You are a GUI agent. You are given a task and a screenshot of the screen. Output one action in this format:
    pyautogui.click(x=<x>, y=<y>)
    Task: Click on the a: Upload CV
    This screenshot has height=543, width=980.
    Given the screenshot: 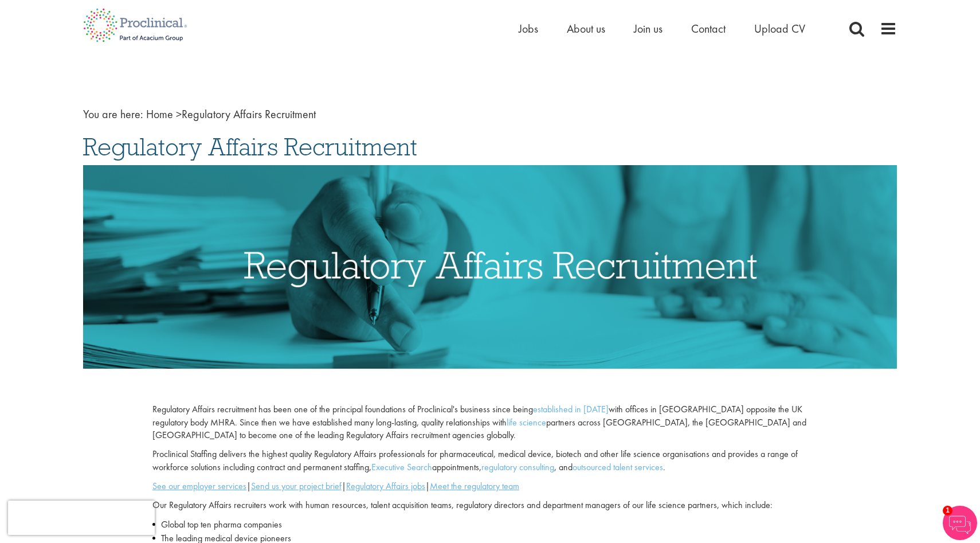 What is the action you would take?
    pyautogui.click(x=780, y=28)
    